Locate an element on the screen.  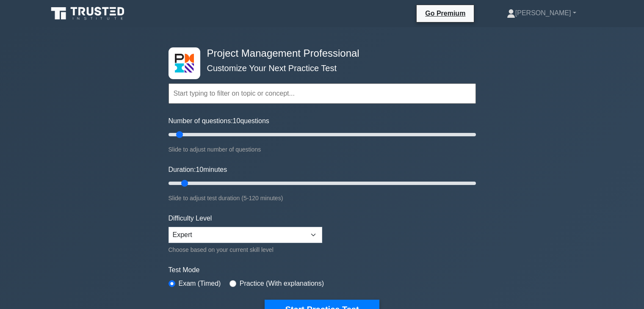
div: Choose based on your current skill level is located at coordinates (245, 250).